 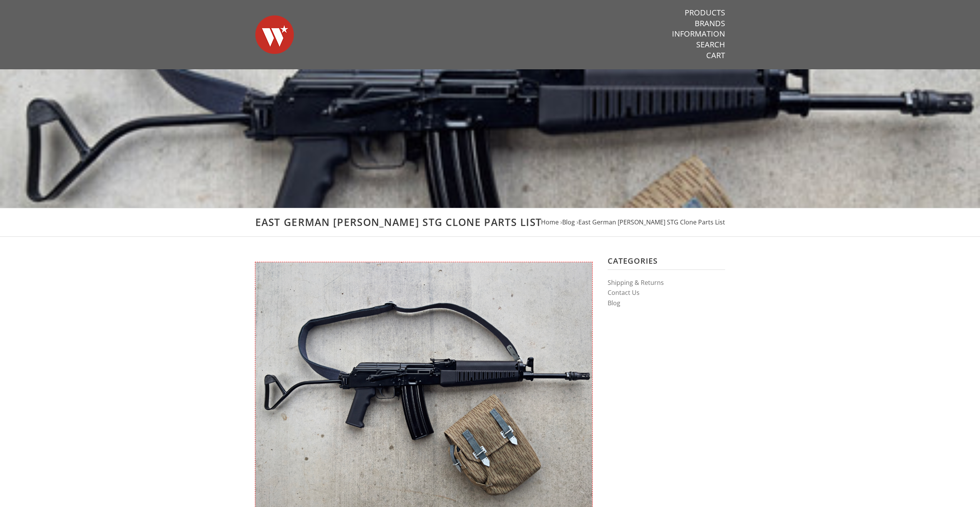 I want to click on a: Cart, so click(x=715, y=56).